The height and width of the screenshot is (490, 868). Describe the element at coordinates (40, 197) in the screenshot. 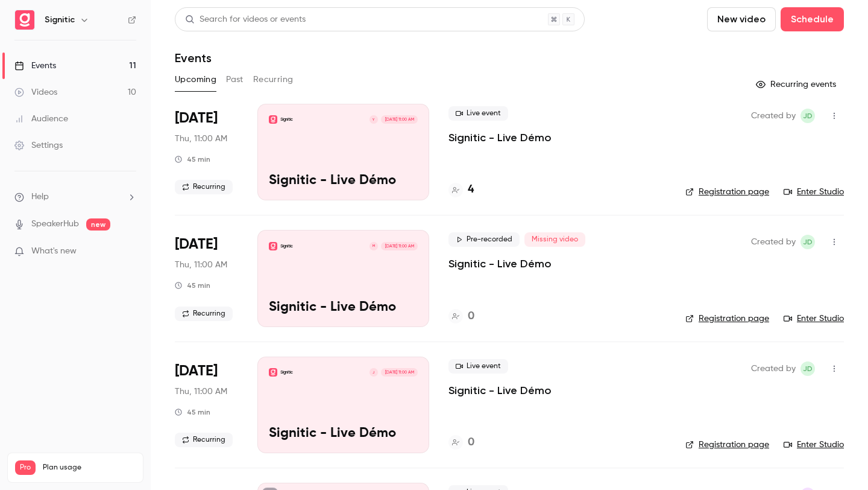

I see `span: Help` at that location.